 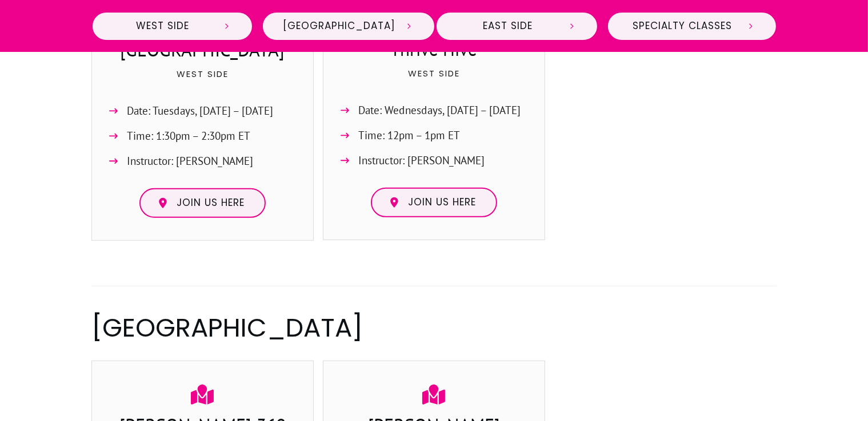 I want to click on a: West Side, so click(x=173, y=26).